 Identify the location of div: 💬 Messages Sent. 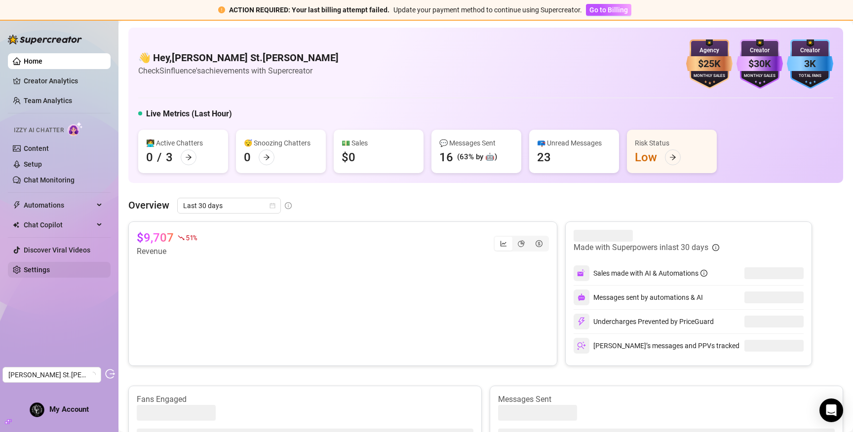
(476, 143).